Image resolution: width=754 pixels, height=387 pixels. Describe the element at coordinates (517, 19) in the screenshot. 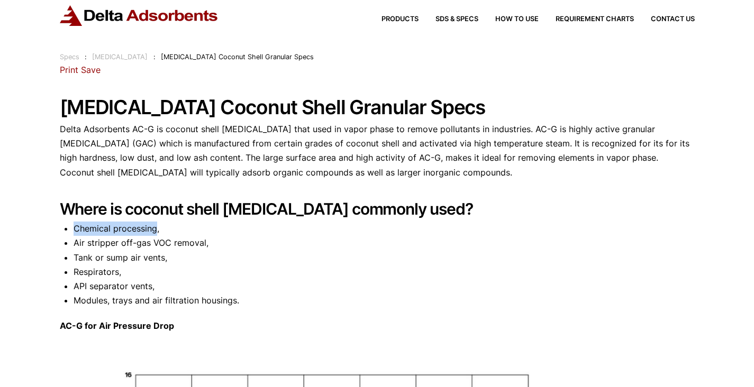

I see `span: How to Use` at that location.